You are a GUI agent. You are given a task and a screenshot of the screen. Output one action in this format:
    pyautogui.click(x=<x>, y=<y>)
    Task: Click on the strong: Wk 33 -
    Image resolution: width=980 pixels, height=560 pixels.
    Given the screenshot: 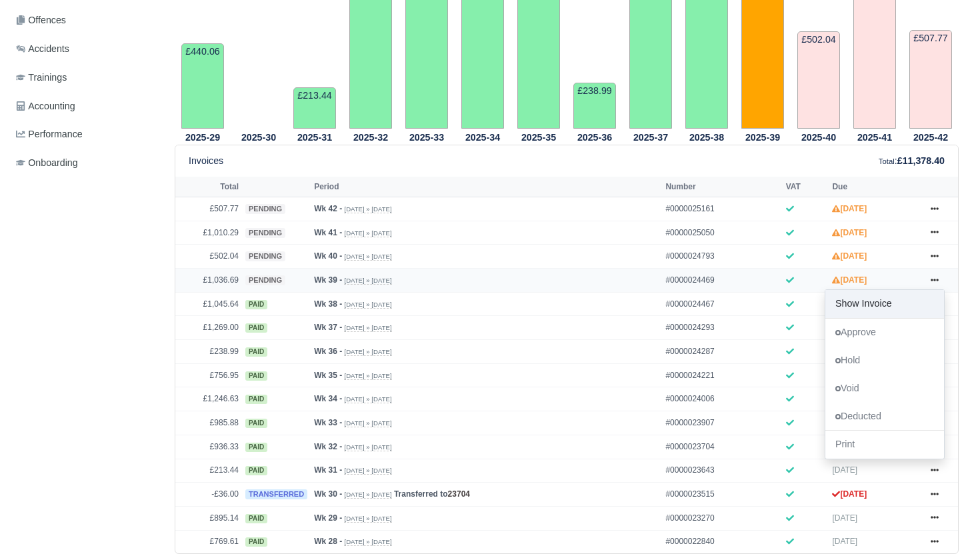 What is the action you would take?
    pyautogui.click(x=328, y=423)
    